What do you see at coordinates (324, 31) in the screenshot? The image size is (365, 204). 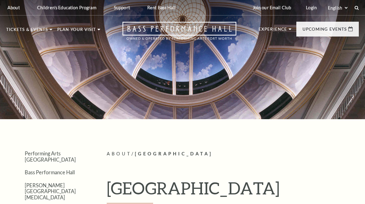 I see `p: Upcoming Events` at bounding box center [324, 31].